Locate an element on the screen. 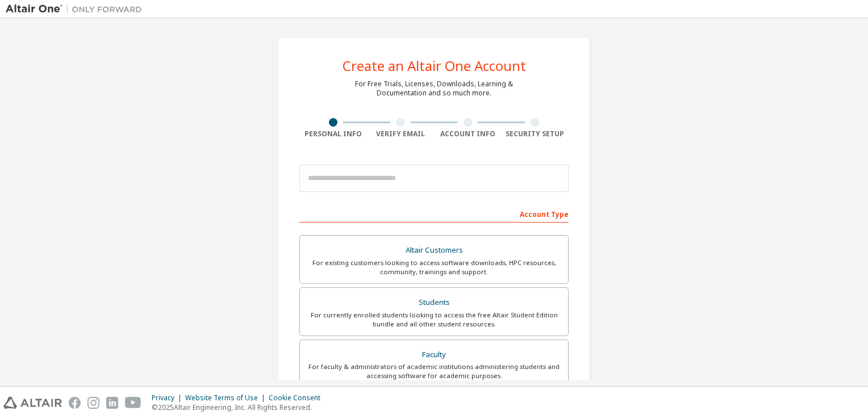 Image resolution: width=868 pixels, height=419 pixels. div: For faculty & administrators of academic institutions administering students and accessing softwa... is located at coordinates (434, 372).